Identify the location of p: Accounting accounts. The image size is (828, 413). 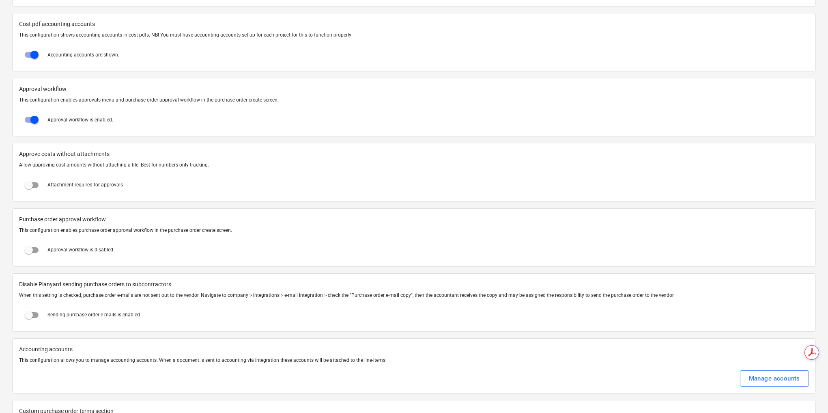
(414, 349).